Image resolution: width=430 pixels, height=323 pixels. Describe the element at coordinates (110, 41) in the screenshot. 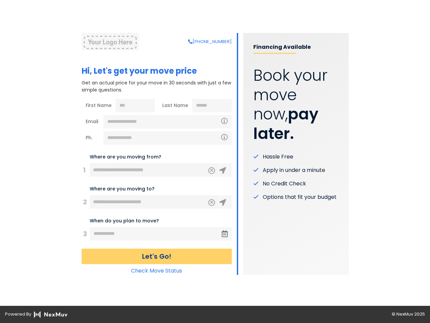

I see `img: NexMuv` at that location.